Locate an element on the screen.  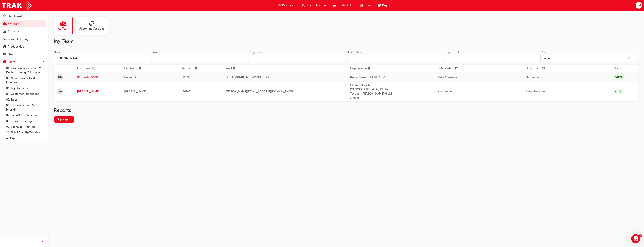
a: 10. TUNE Rev-Up Training is located at coordinates (25, 132).